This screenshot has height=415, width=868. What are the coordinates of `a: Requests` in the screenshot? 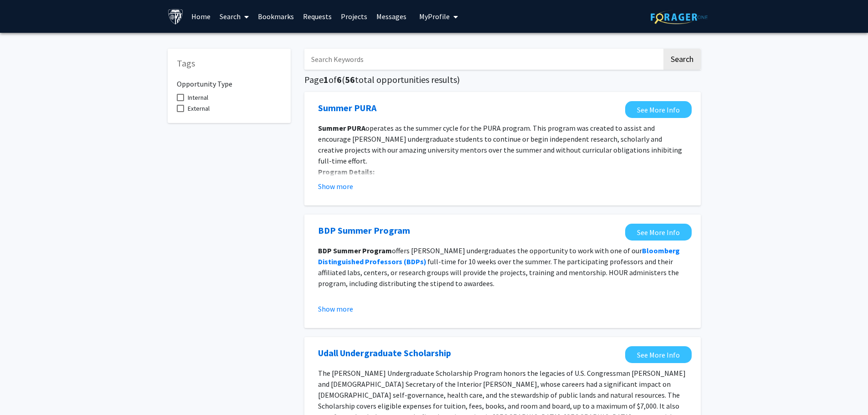 It's located at (317, 16).